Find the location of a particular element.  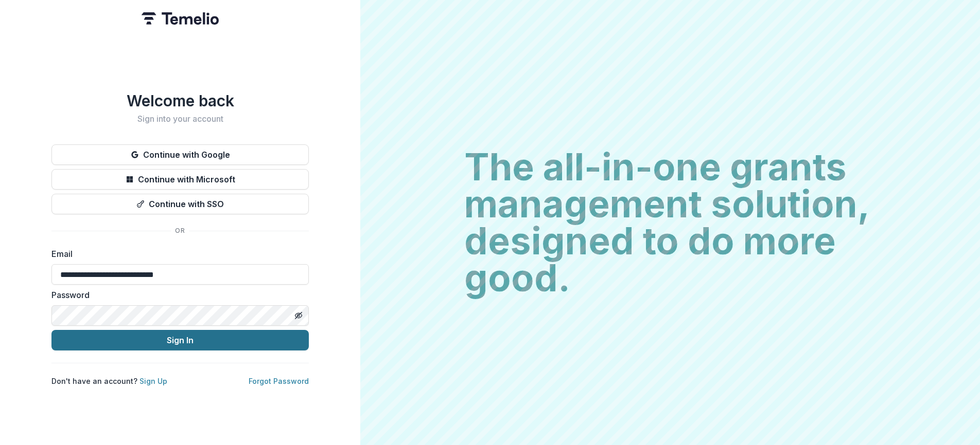

button: Sign In is located at coordinates (180, 341).